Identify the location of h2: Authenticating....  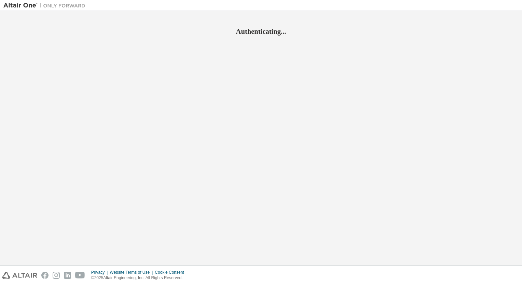
(261, 31).